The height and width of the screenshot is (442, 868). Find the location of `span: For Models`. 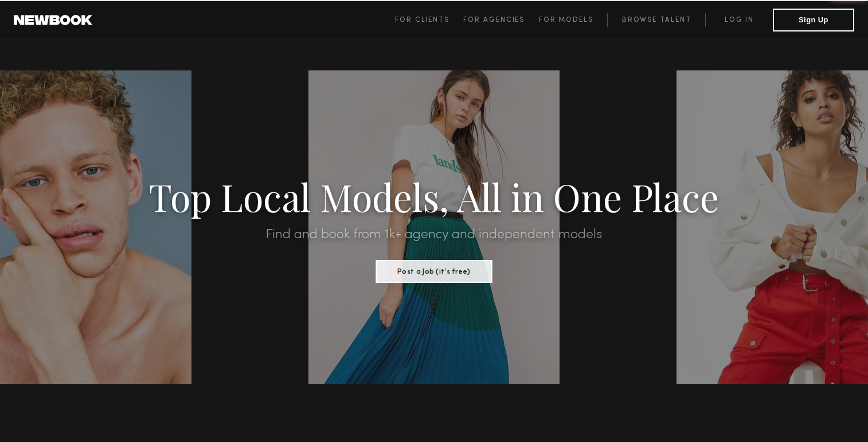

span: For Models is located at coordinates (566, 20).